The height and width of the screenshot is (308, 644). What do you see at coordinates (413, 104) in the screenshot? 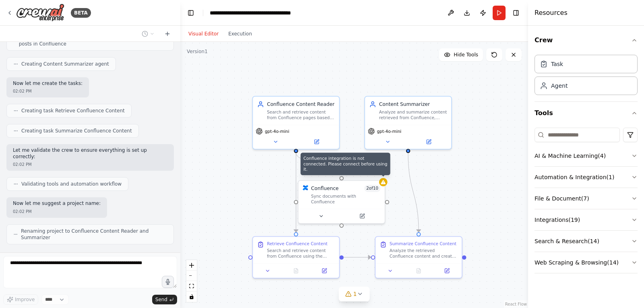
I see `div: Content Summarizer` at bounding box center [413, 104].